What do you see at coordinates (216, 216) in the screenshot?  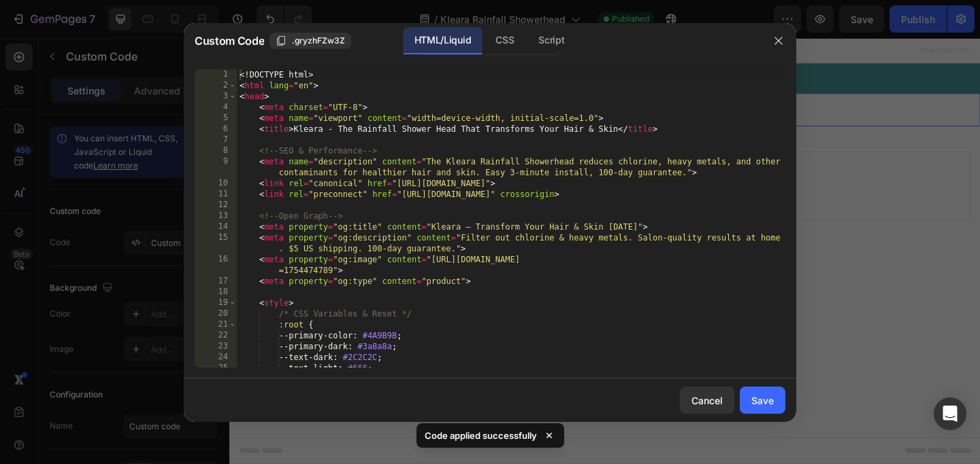 I see `div: 13` at bounding box center [216, 216].